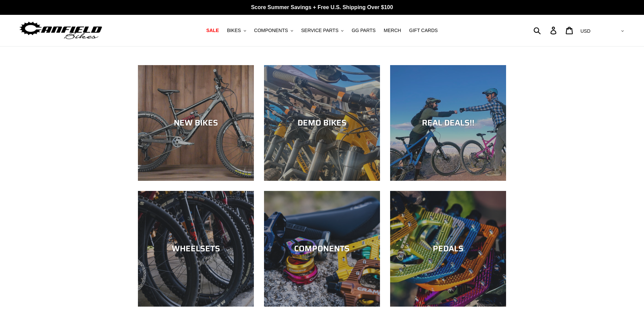 Image resolution: width=644 pixels, height=310 pixels. I want to click on a: GG PARTS, so click(364, 31).